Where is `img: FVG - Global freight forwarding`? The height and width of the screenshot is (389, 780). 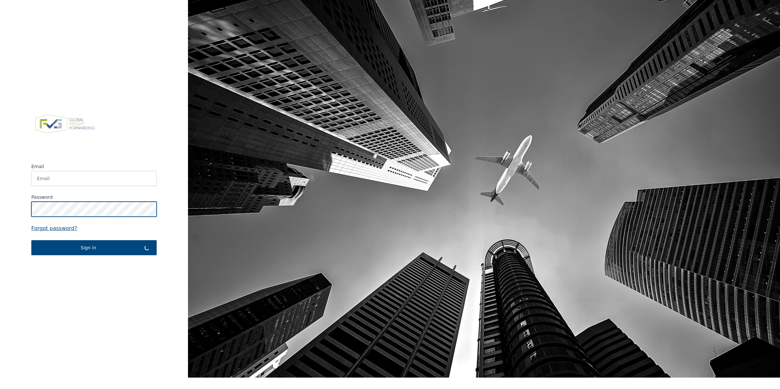 img: FVG - Global freight forwarding is located at coordinates (65, 124).